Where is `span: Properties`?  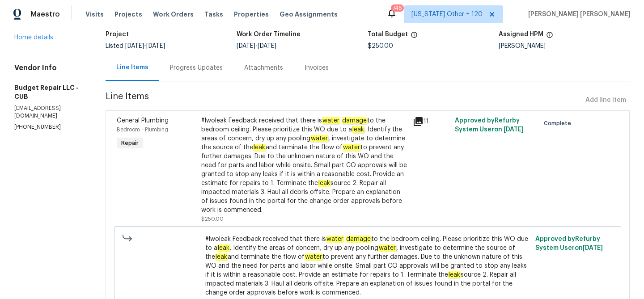 span: Properties is located at coordinates (251, 14).